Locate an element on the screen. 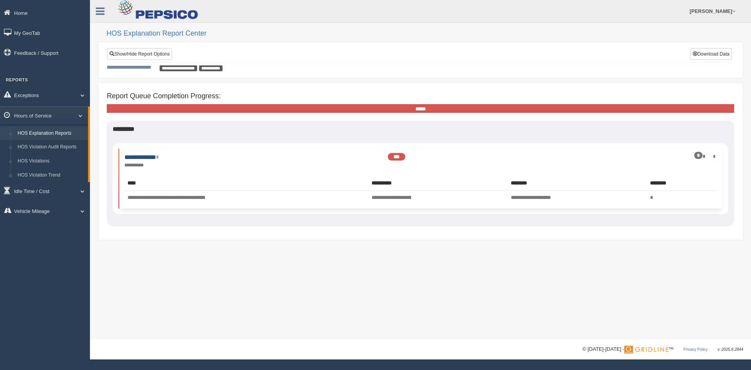 This screenshot has height=370, width=751. h2: HOS Explanation Report Center is located at coordinates (425, 34).